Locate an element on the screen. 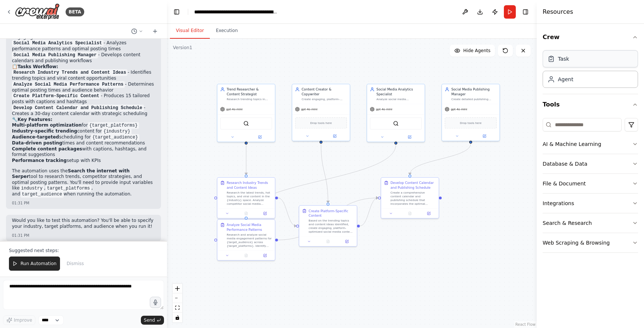  button: Switch to previous chat is located at coordinates (137, 31).